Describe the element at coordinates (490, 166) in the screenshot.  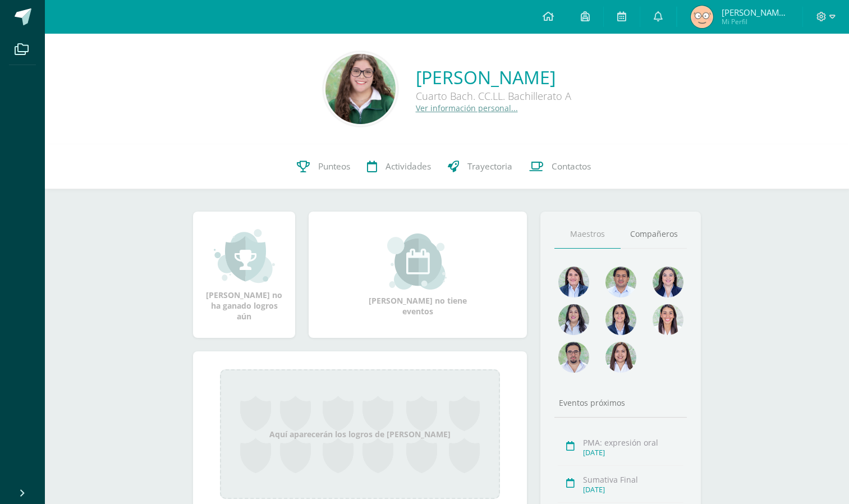
I see `span: Trayectoria` at that location.